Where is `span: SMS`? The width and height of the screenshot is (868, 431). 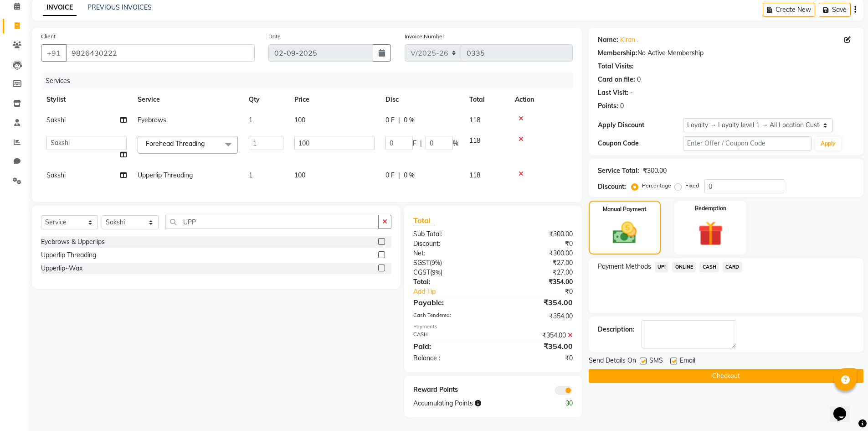 span: SMS is located at coordinates (656, 361).